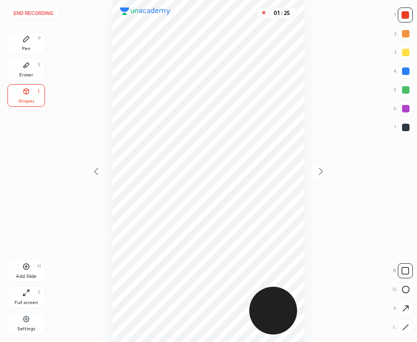 Image resolution: width=417 pixels, height=342 pixels. I want to click on div: Shapes, so click(26, 101).